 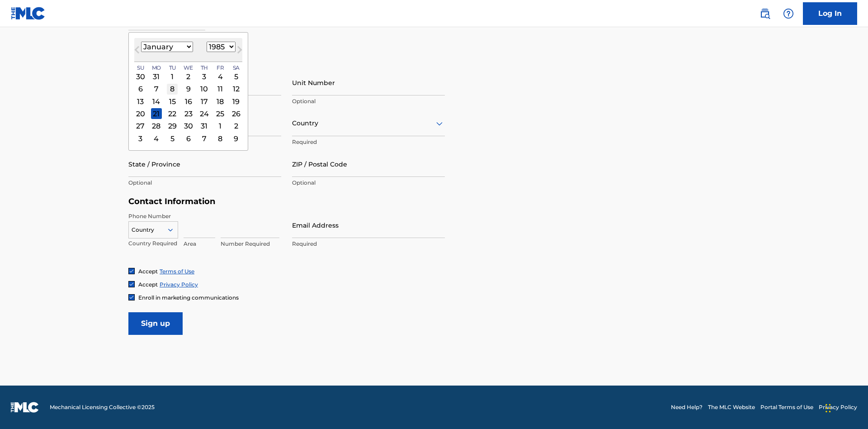 What do you see at coordinates (140, 127) in the screenshot?
I see `div: Choose Sunday, January 27th, 1985` at bounding box center [140, 127].